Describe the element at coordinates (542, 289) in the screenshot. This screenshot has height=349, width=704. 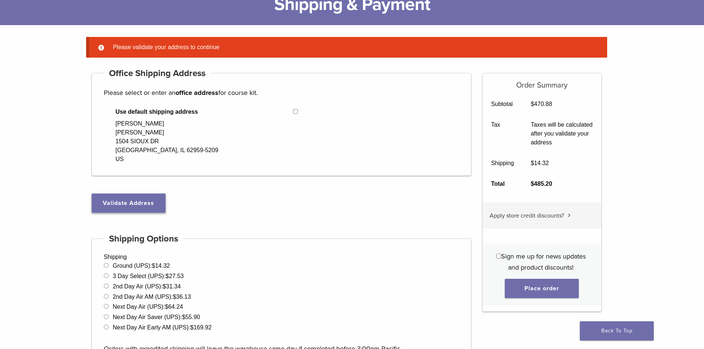
I see `button: Place order` at that location.